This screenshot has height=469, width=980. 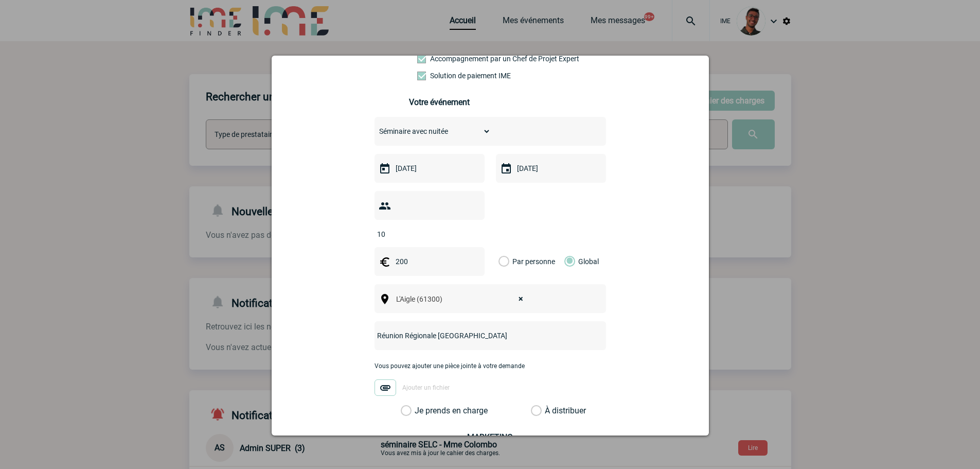 What do you see at coordinates (423, 234) in the screenshot?
I see `input: Nombre de participants` at bounding box center [423, 234].